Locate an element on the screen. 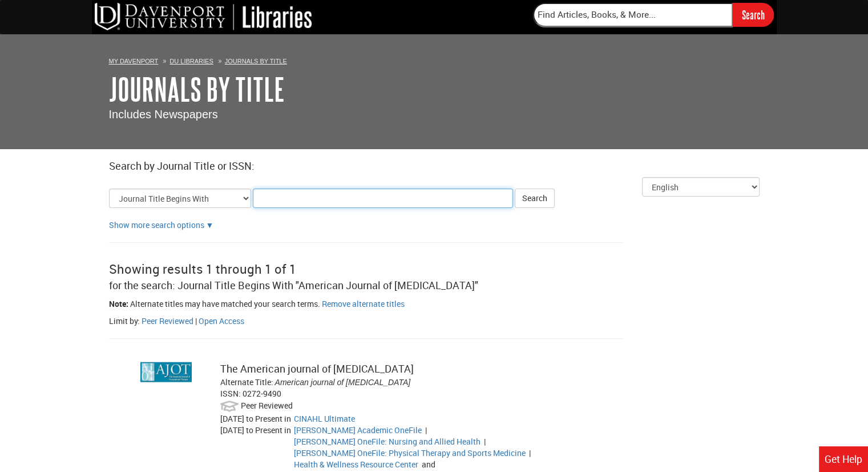  a: Filter by peer reviewed is located at coordinates (167, 321).